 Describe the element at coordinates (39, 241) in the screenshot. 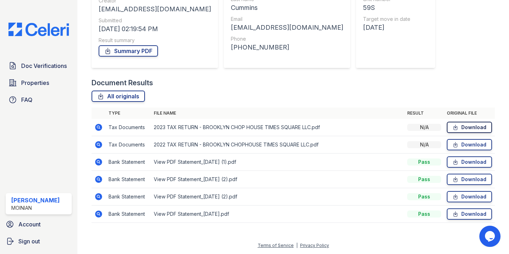

I see `button: Sign out` at that location.